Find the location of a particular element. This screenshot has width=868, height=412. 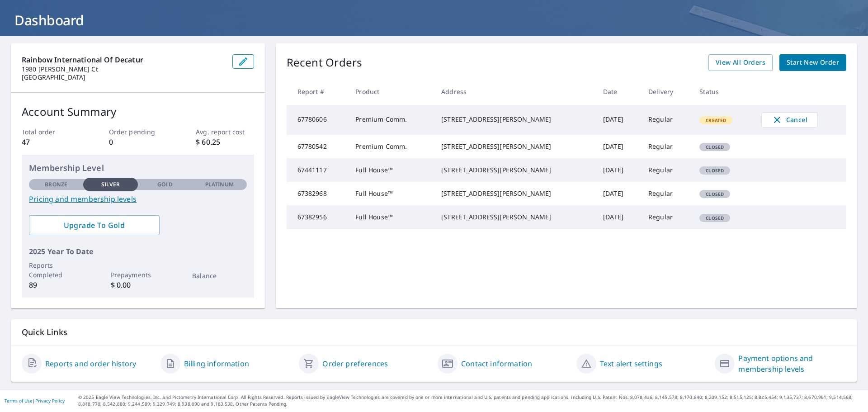

p: © 2025 Eagle View Technologies, Inc. and Pictometry International Corp. All Rights Reserved. Repo... is located at coordinates (471, 401).